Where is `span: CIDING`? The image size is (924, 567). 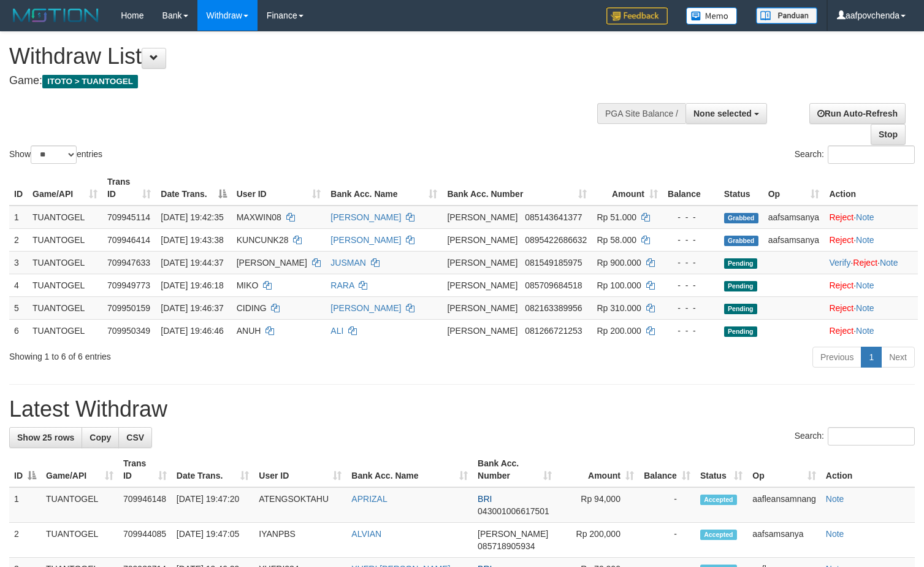
span: CIDING is located at coordinates (251, 308).